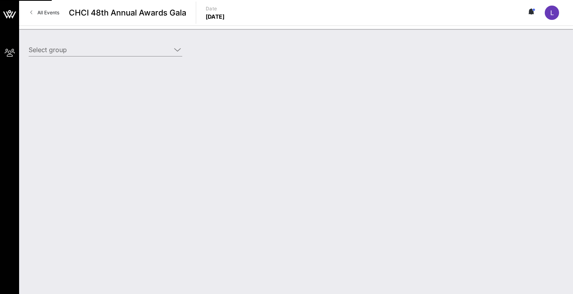 Image resolution: width=573 pixels, height=294 pixels. What do you see at coordinates (45, 13) in the screenshot?
I see `a: All Events` at bounding box center [45, 13].